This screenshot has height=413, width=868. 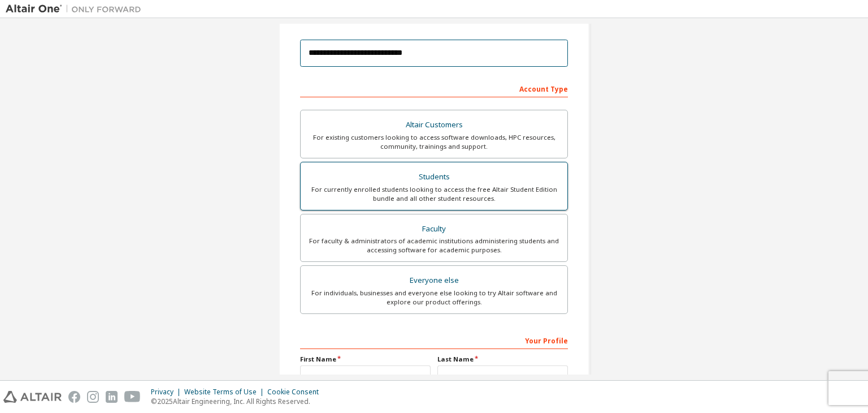 I want to click on img: youtube.svg, so click(x=132, y=396).